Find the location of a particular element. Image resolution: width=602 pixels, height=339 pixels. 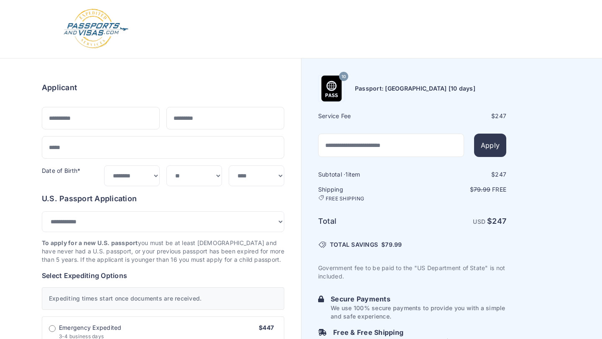

h6: Free & Free Shipping is located at coordinates (397, 333).